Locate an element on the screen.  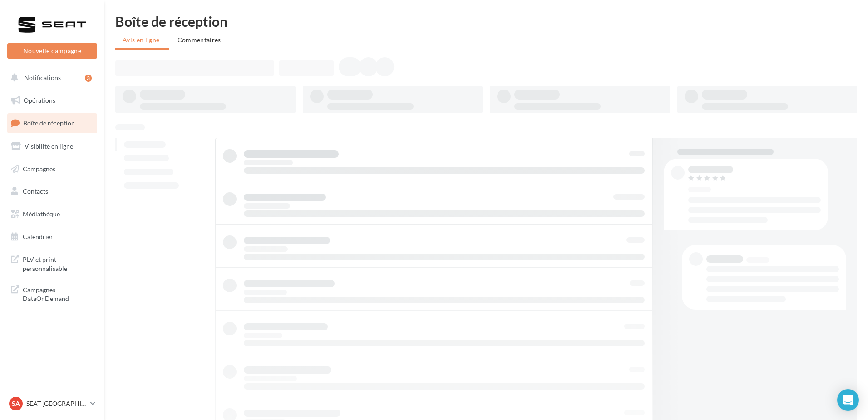
span: Notifications is located at coordinates (42, 77).